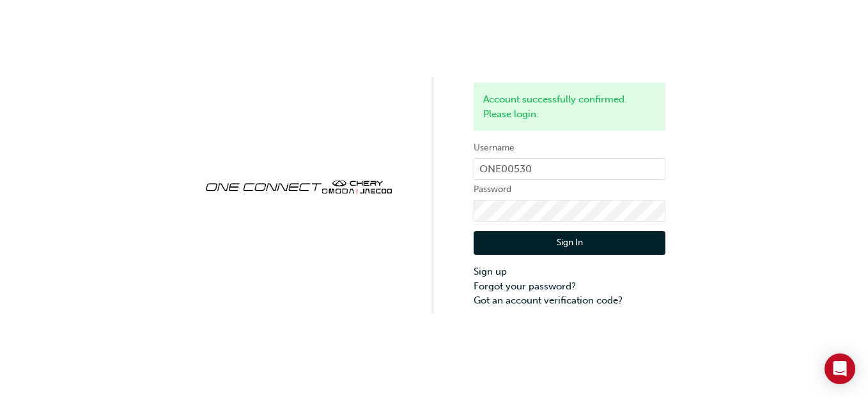 This screenshot has width=868, height=397. What do you see at coordinates (569, 243) in the screenshot?
I see `button: Sign In` at bounding box center [569, 243].